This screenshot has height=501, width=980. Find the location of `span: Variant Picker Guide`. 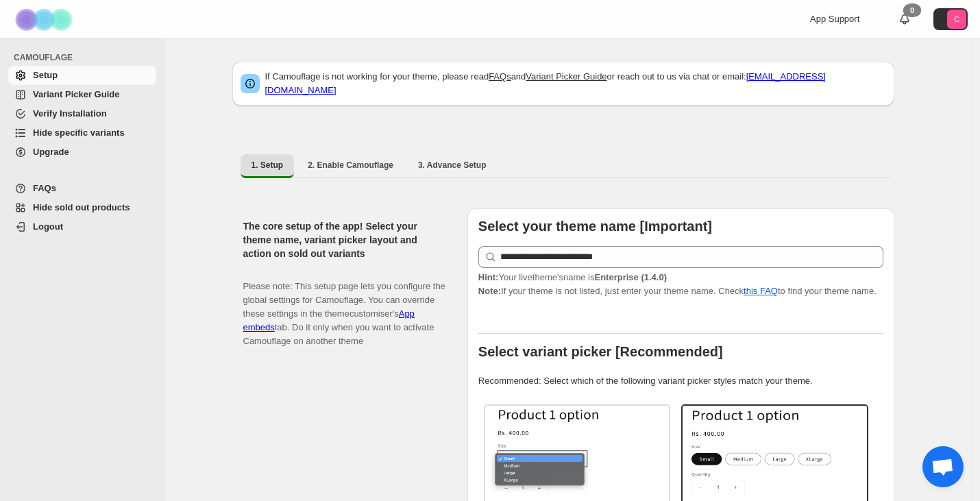

span: Variant Picker Guide is located at coordinates (76, 94).